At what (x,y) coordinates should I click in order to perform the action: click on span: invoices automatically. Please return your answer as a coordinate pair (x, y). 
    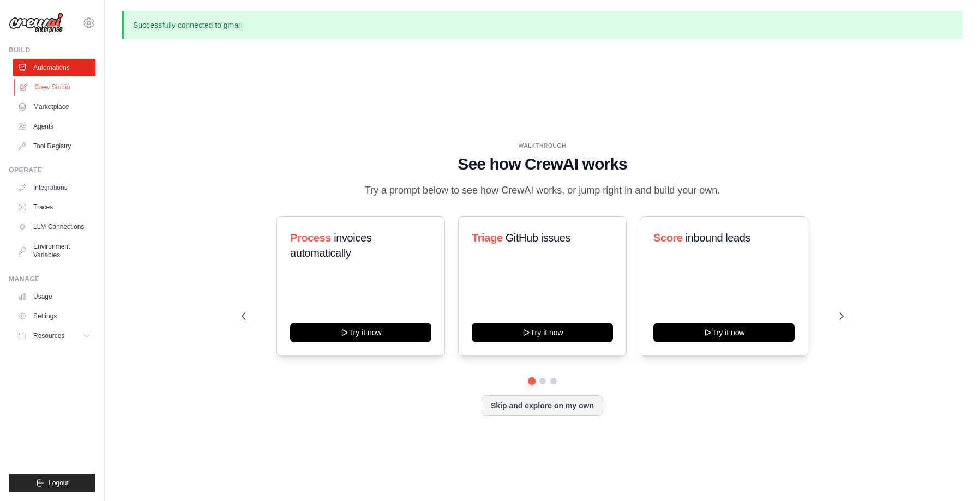
    Looking at the image, I should click on (331, 245).